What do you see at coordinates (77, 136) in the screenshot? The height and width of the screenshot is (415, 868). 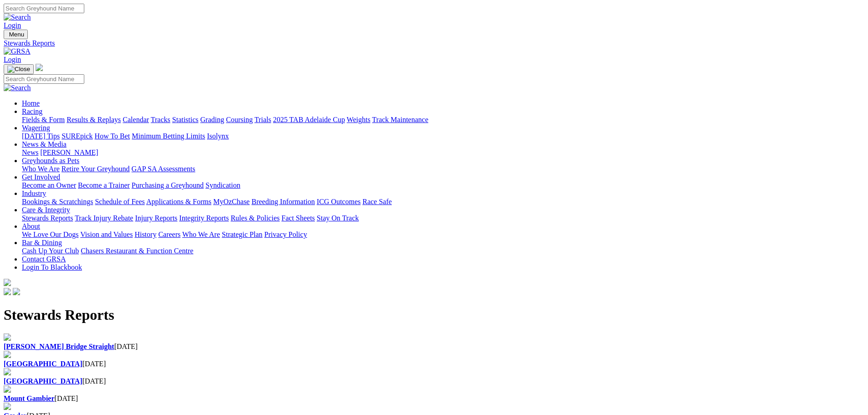 I see `a: SUREpick` at bounding box center [77, 136].